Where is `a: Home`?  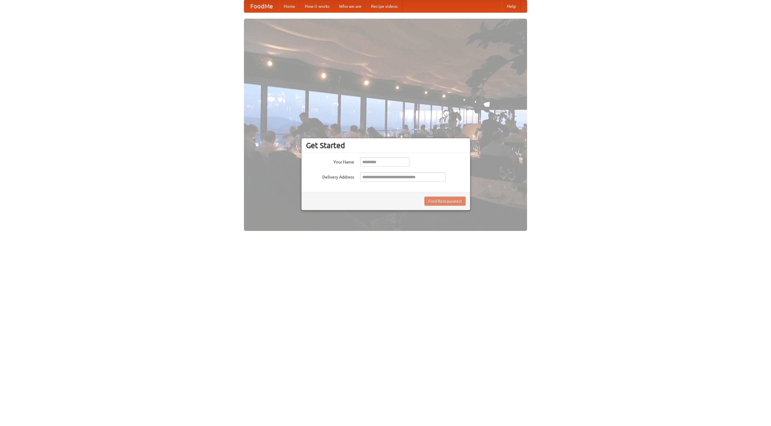
a: Home is located at coordinates (289, 6).